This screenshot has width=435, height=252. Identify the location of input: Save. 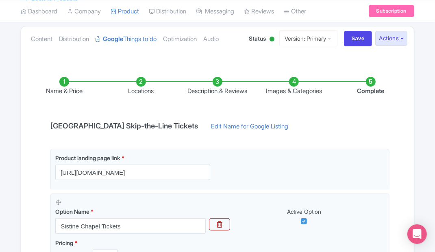
(358, 39).